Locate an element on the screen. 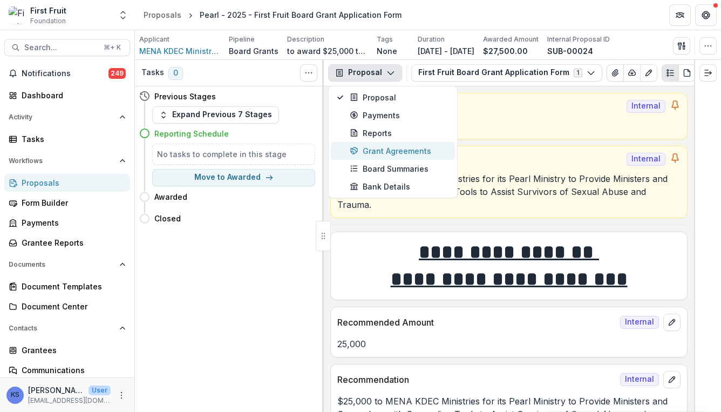 The image size is (721, 412). a: RecommendationInternal$25,000 to MENA KDEC Ministries for its Pearl Ministry to Provide Ministers... is located at coordinates (509, 182).